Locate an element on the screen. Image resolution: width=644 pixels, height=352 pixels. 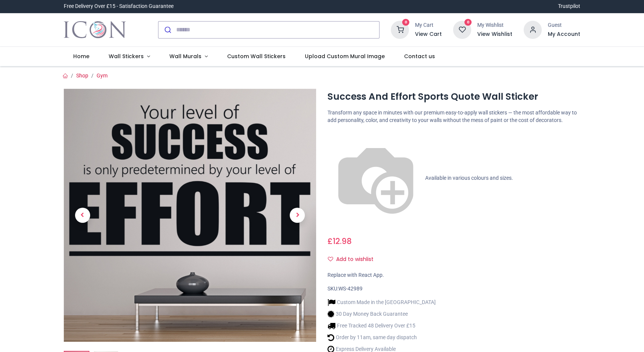
span: Wall Murals is located at coordinates (185, 57).